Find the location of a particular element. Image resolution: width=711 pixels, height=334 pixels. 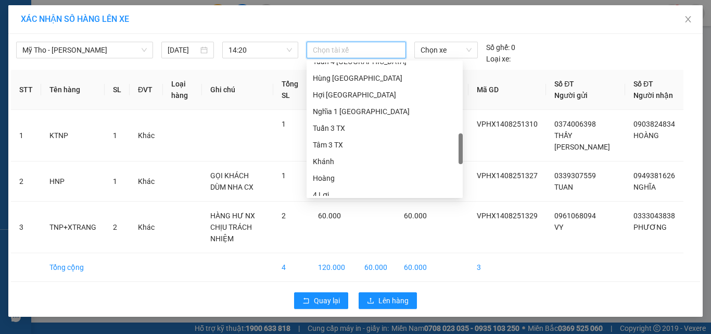

span: Lên hàng is located at coordinates (393, 300).